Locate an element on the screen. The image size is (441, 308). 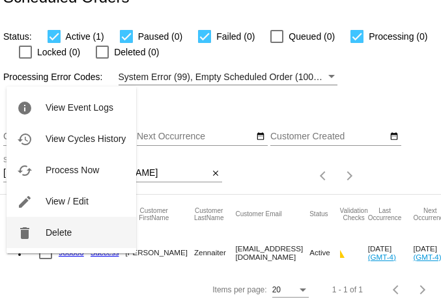
span: Process Now is located at coordinates (72, 170).